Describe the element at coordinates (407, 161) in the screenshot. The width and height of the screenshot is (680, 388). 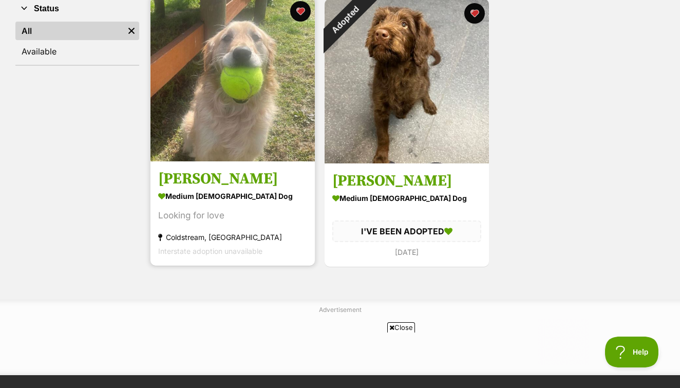
I see `a: Adopted` at that location.